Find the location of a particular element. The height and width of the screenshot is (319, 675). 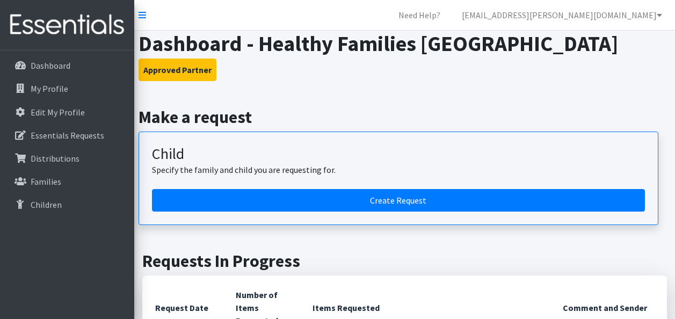

button: Approved Partner is located at coordinates (177, 70).